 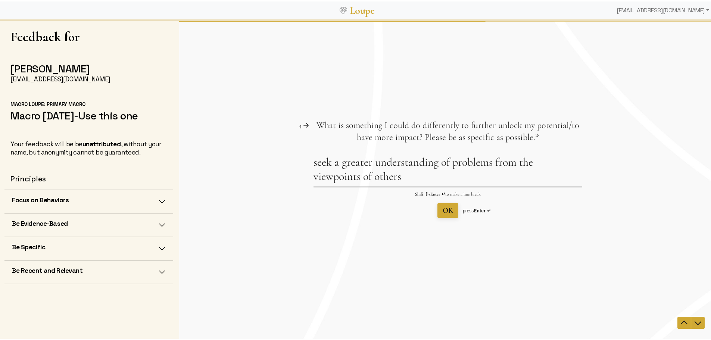 I want to click on div: press, so click(x=297, y=191).